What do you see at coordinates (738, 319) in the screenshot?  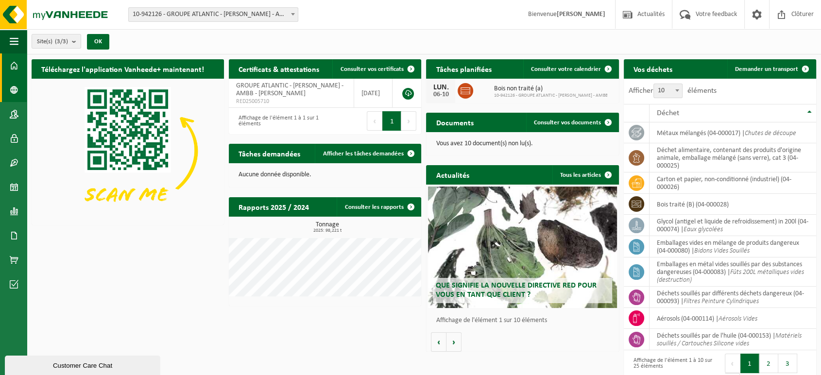 I see `i: Aérosols Vides` at bounding box center [738, 319].